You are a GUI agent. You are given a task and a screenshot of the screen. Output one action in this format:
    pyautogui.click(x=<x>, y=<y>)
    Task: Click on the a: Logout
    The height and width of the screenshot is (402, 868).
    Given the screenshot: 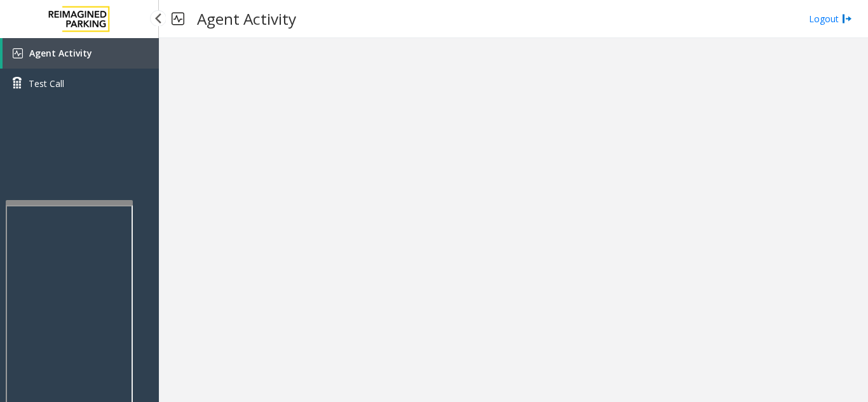 What is the action you would take?
    pyautogui.click(x=831, y=18)
    